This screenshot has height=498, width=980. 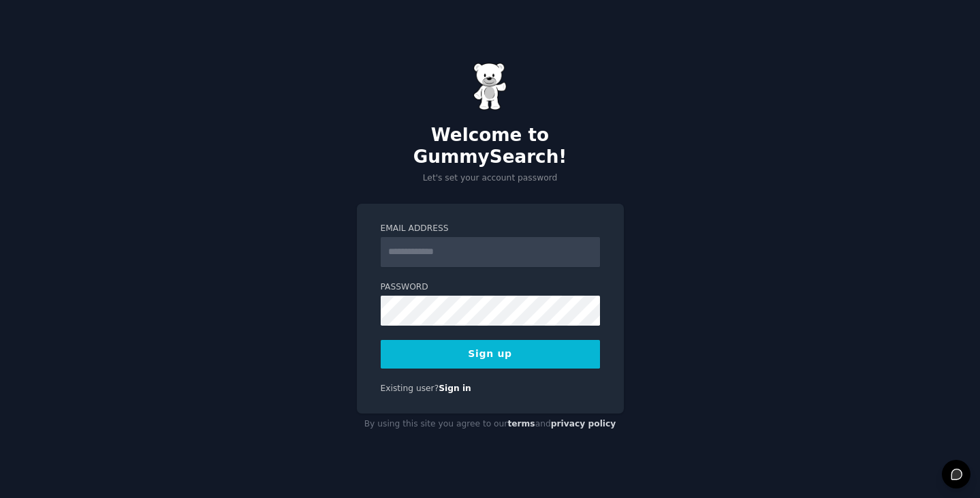 I want to click on h2: Welcome to GummySearch!, so click(x=490, y=146).